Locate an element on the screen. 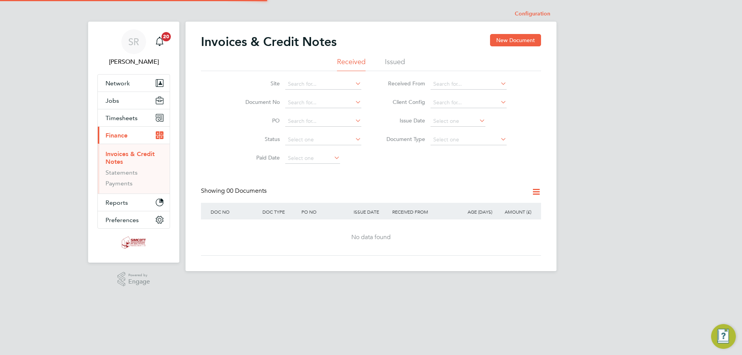 The image size is (742, 355). li: Issued is located at coordinates (395, 64).